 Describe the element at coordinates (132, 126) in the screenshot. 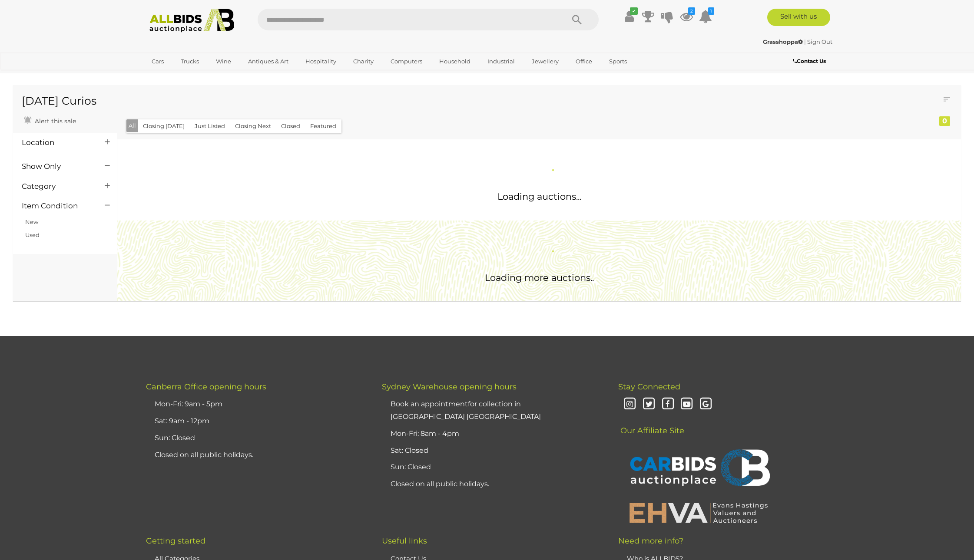

I see `button: All` at that location.